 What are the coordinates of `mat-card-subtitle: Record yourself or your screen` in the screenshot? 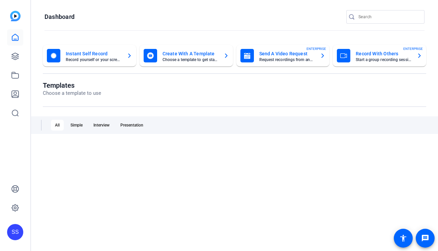 It's located at (93, 60).